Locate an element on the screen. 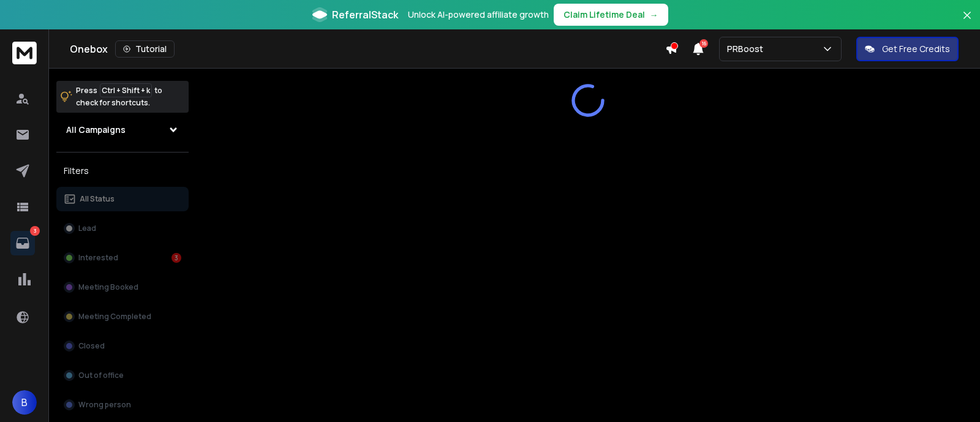 The height and width of the screenshot is (422, 980). button: Get Free Credits is located at coordinates (907, 49).